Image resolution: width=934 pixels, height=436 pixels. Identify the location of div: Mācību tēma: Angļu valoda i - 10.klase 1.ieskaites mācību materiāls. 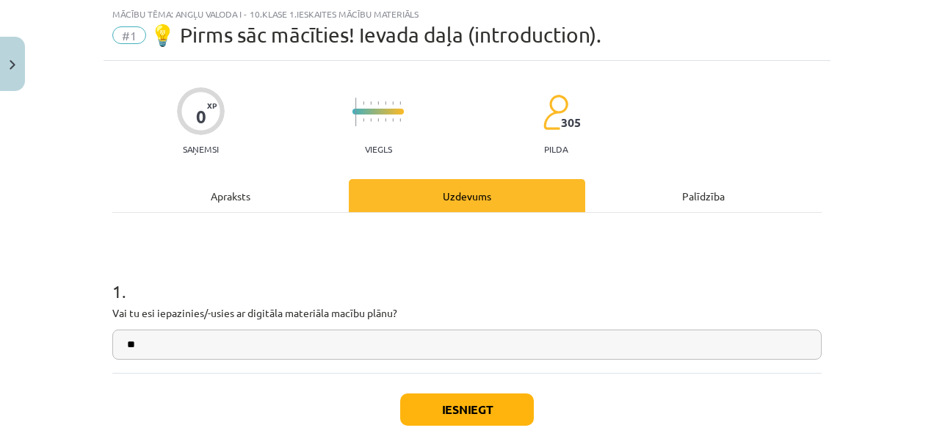
(467, 14).